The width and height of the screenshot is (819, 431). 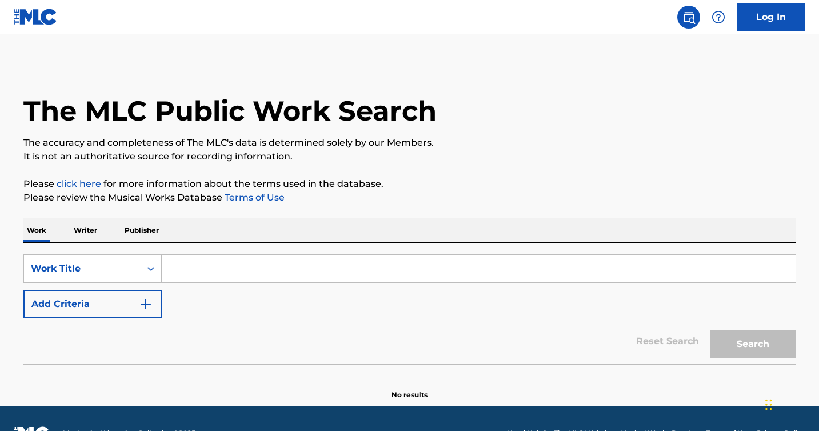 What do you see at coordinates (93, 304) in the screenshot?
I see `button: Add Criteria` at bounding box center [93, 304].